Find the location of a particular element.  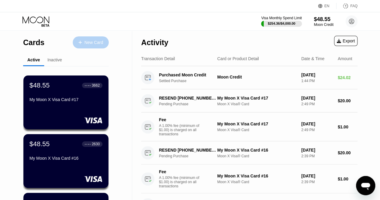

div: 1:44 PM is located at coordinates (317, 81).